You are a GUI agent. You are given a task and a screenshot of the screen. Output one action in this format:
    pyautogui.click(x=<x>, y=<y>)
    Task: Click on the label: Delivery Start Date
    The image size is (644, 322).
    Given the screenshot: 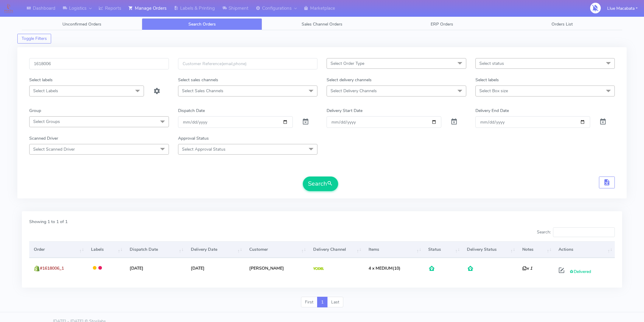 What is the action you would take?
    pyautogui.click(x=345, y=110)
    